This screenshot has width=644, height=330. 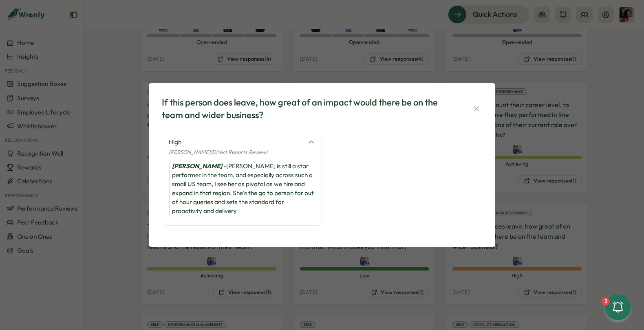 What do you see at coordinates (307, 109) in the screenshot?
I see `div: If this person does leave, how great of an impact would there be on the team and wider business?` at bounding box center [307, 109].